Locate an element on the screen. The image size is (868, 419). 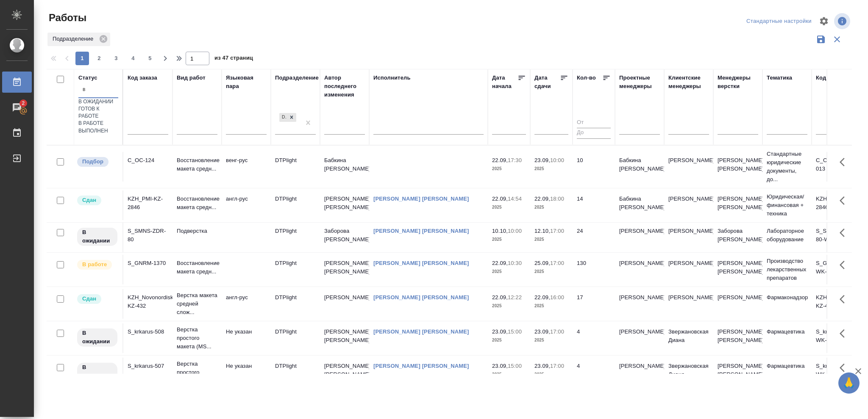
td: Не указан is located at coordinates (246, 338).